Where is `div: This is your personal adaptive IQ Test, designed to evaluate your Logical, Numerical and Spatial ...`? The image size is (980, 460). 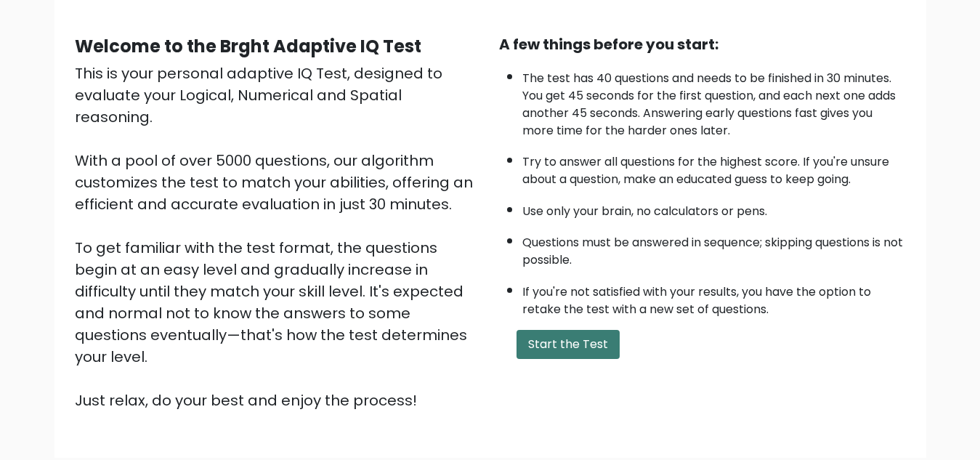 div: This is your personal adaptive IQ Test, designed to evaluate your Logical, Numerical and Spatial ... is located at coordinates (278, 237).